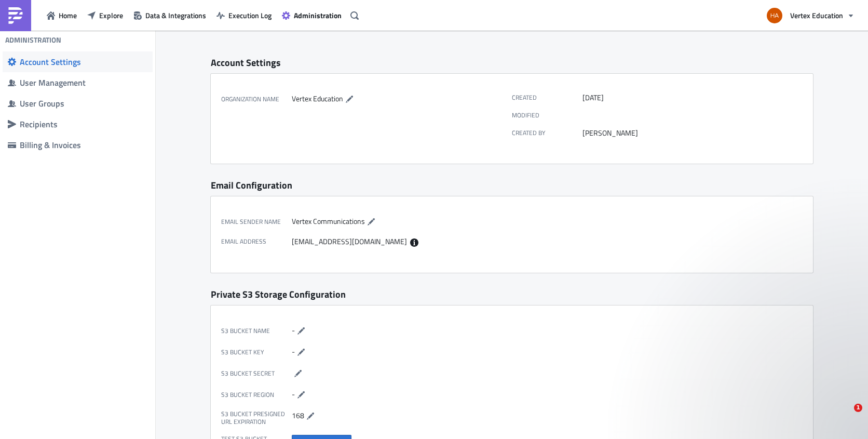  What do you see at coordinates (298, 414) in the screenshot?
I see `span: 168` at bounding box center [298, 414].